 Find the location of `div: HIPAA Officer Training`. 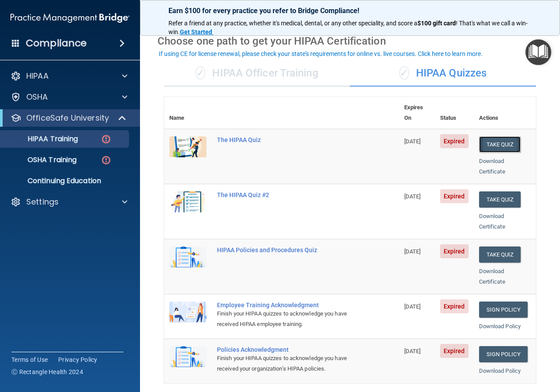

div: HIPAA Officer Training is located at coordinates (257, 74).